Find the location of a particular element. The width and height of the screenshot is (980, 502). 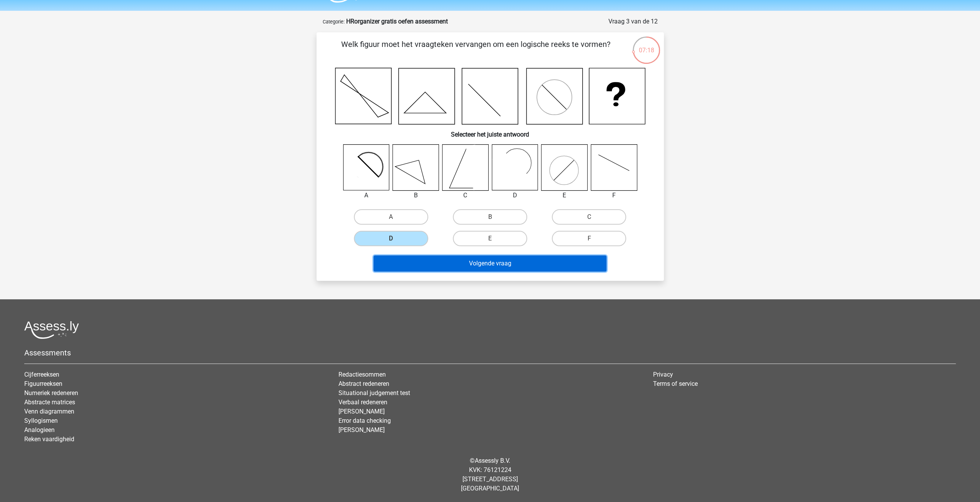

div: B is located at coordinates (415, 196).